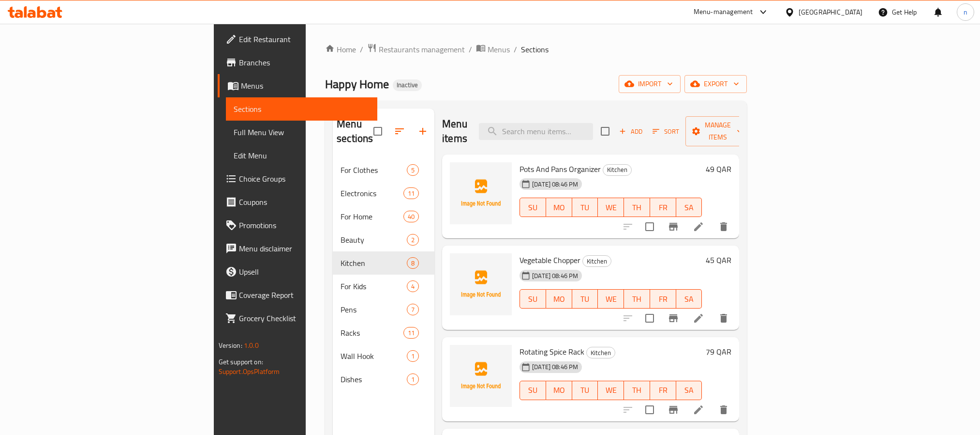  What do you see at coordinates (493, 49) in the screenshot?
I see `a: Menus` at bounding box center [493, 49].